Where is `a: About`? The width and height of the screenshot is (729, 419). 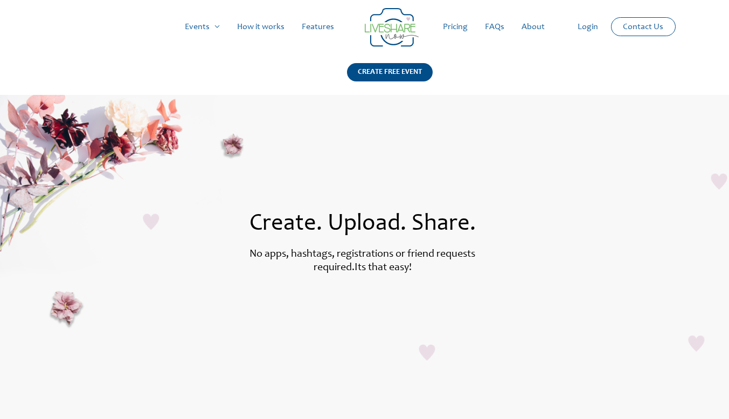 a: About is located at coordinates (533, 27).